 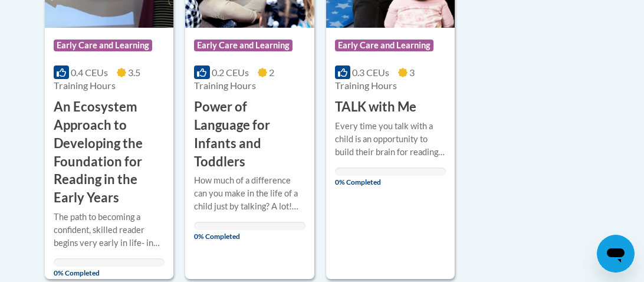 I want to click on span: 0.3 CEUs, so click(x=371, y=72).